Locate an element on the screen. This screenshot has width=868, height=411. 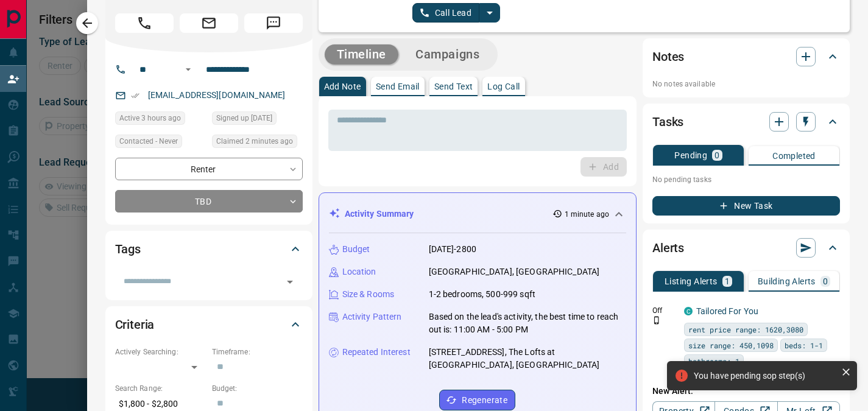
h2: Tags is located at coordinates (128, 249).